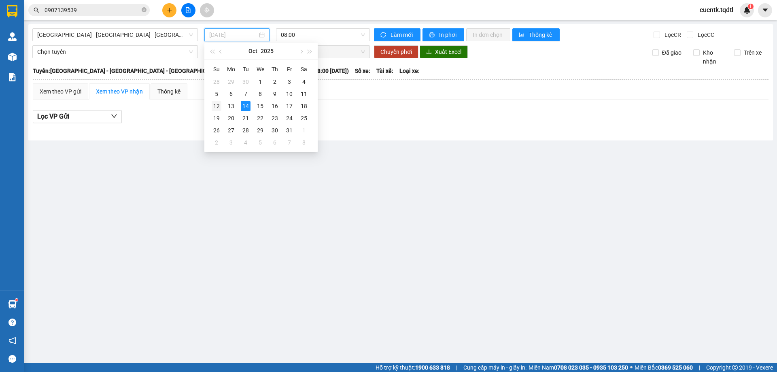  I want to click on td: 2025-09-28, so click(216, 82).